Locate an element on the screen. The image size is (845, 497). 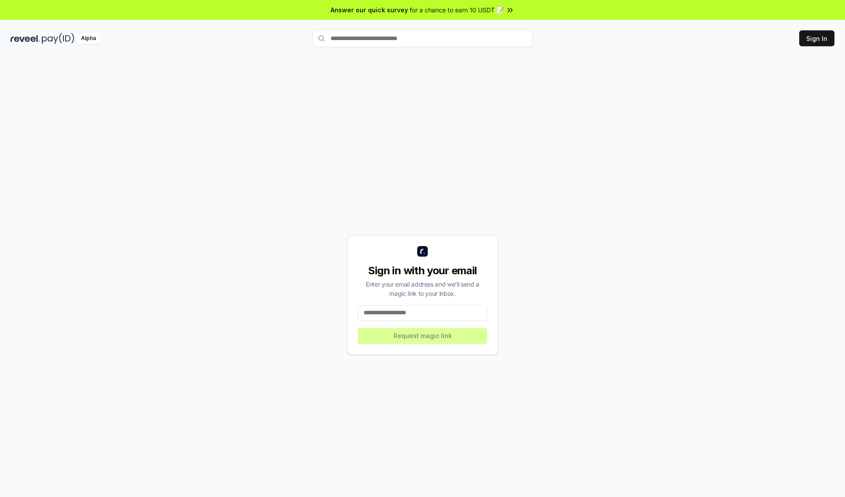
span: Answer our quick survey is located at coordinates (369, 10).